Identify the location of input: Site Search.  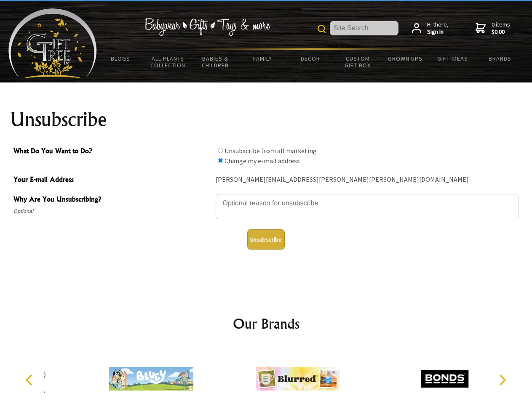
(364, 28).